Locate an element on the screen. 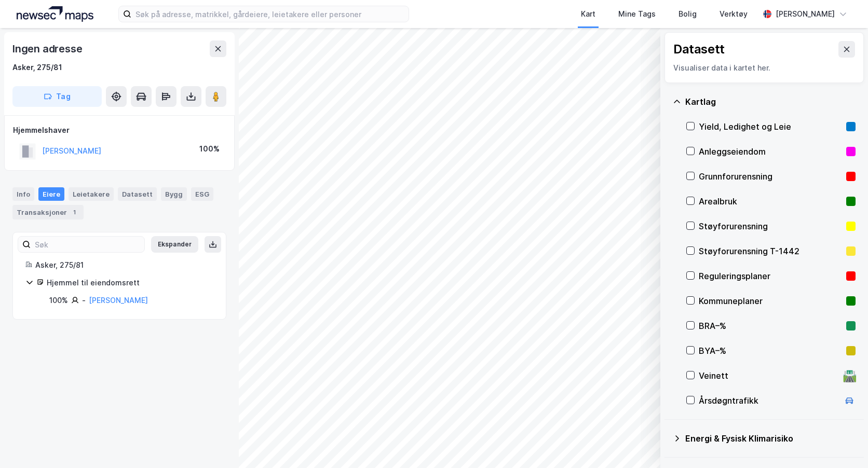 The height and width of the screenshot is (468, 868). div: Eiere is located at coordinates (51, 194).